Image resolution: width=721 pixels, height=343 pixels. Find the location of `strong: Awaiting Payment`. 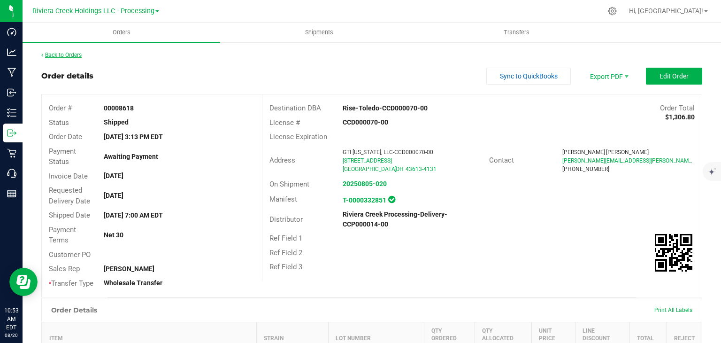

strong: Awaiting Payment is located at coordinates (131, 156).